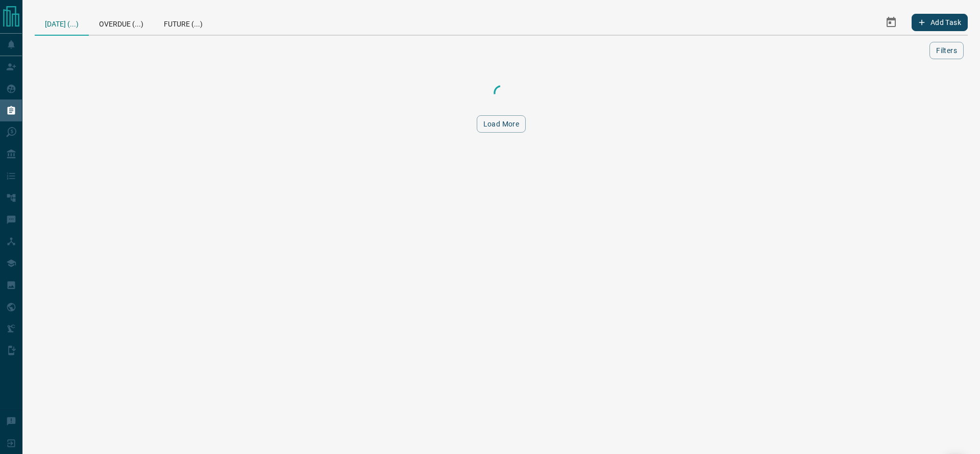  What do you see at coordinates (501, 124) in the screenshot?
I see `button: Load More` at bounding box center [501, 124].